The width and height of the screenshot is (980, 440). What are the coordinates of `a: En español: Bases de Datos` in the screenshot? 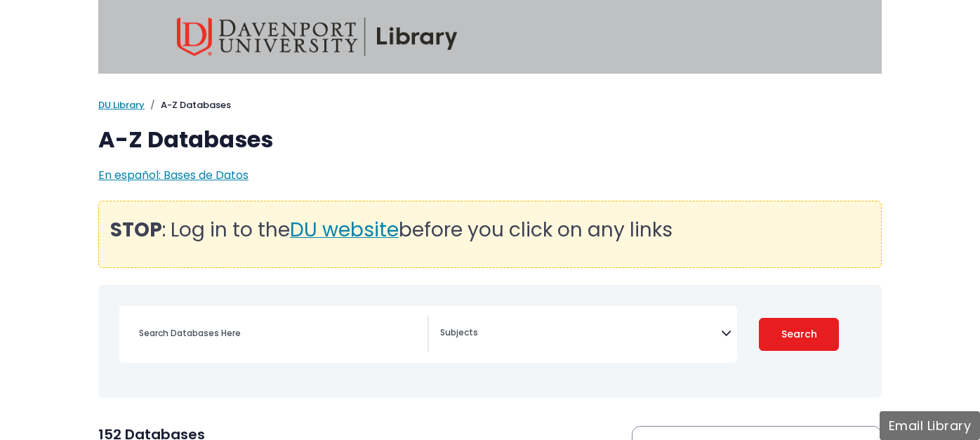 It's located at (174, 174).